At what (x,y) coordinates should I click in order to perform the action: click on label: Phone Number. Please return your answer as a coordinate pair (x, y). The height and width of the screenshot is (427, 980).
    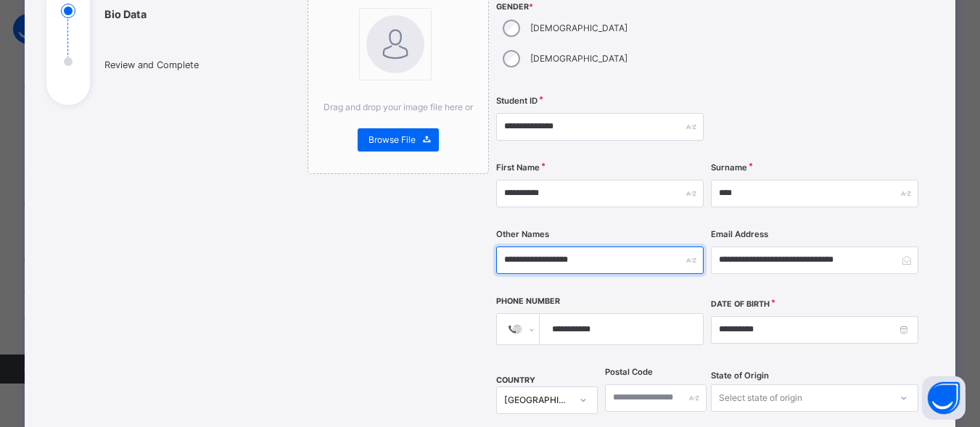
    Looking at the image, I should click on (528, 302).